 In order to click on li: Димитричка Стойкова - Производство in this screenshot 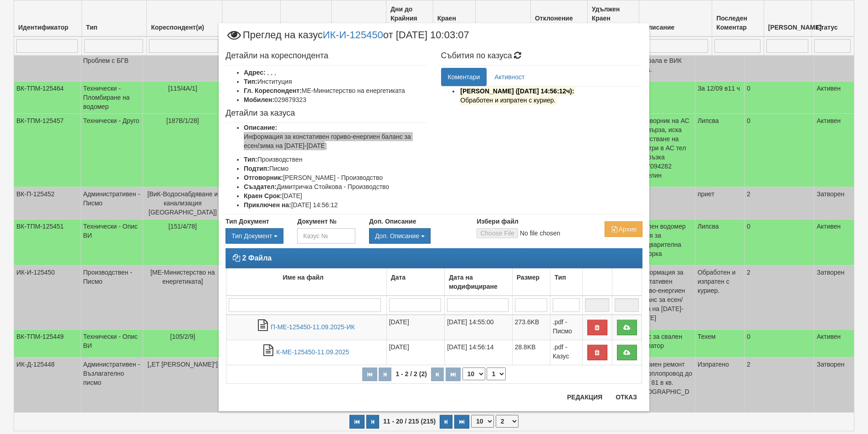, I will do `click(335, 187)`.